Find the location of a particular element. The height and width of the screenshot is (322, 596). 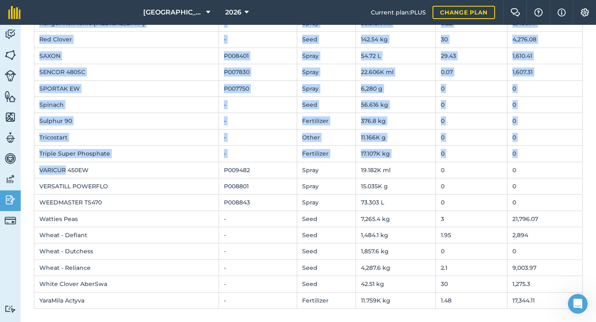

td: 11.166K g is located at coordinates (396, 137).